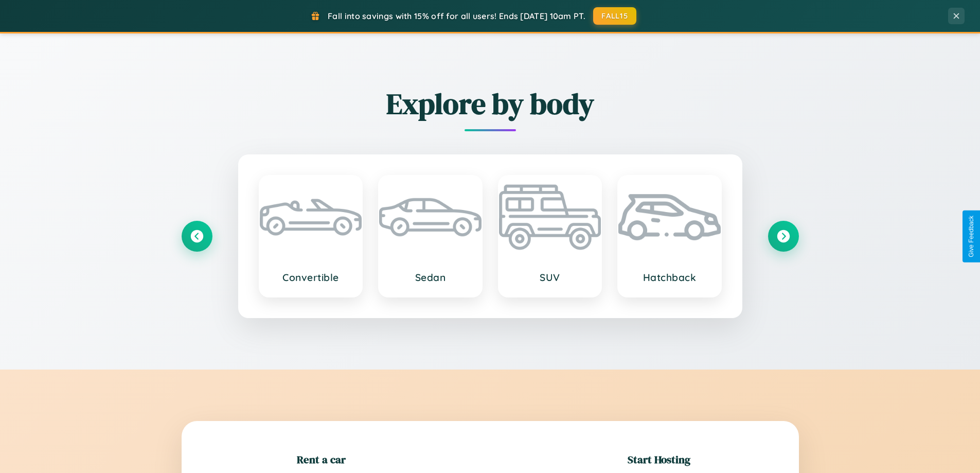 The image size is (980, 473). Describe the element at coordinates (550, 277) in the screenshot. I see `h3: SUV` at that location.